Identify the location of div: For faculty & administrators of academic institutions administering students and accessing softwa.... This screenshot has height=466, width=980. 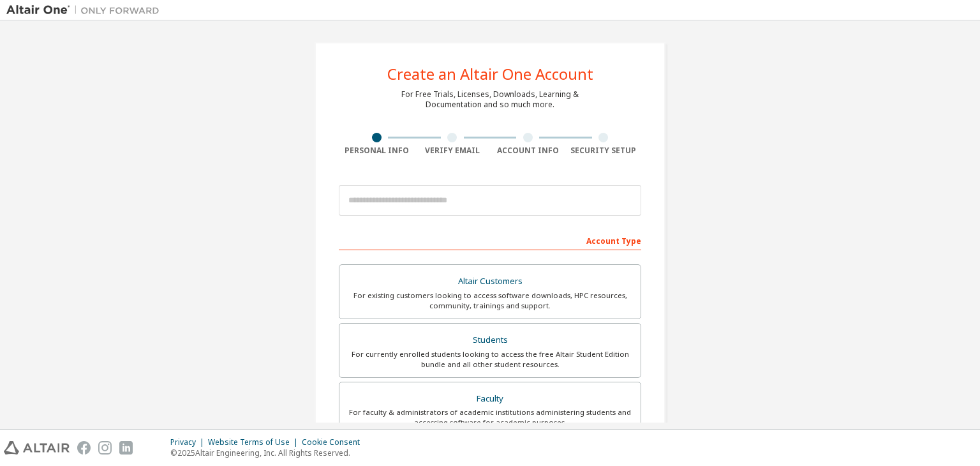
(490, 417).